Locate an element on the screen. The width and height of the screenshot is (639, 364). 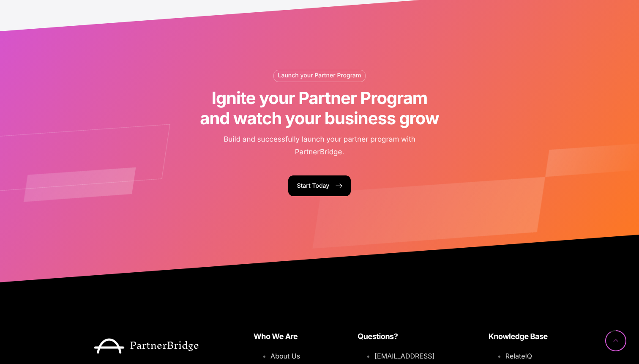
a: About Us is located at coordinates (286, 356).